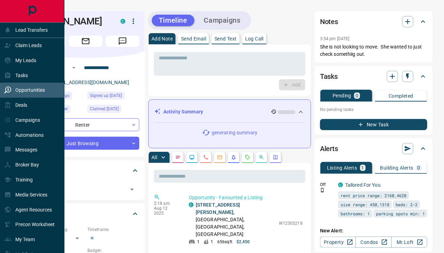 Image resolution: width=444 pixels, height=253 pixels. What do you see at coordinates (183, 111) in the screenshot?
I see `p: Activity Summary` at bounding box center [183, 111].